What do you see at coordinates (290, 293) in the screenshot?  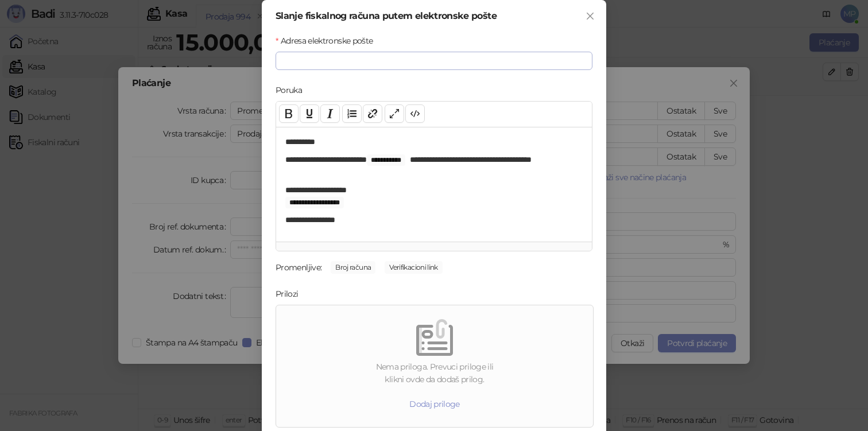 I see `label: Prilozi` at bounding box center [290, 293].